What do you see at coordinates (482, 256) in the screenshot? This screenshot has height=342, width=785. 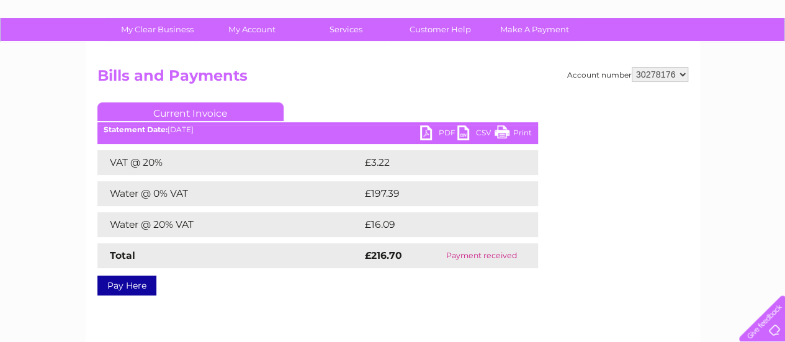 I see `td: Payment received` at bounding box center [482, 256].